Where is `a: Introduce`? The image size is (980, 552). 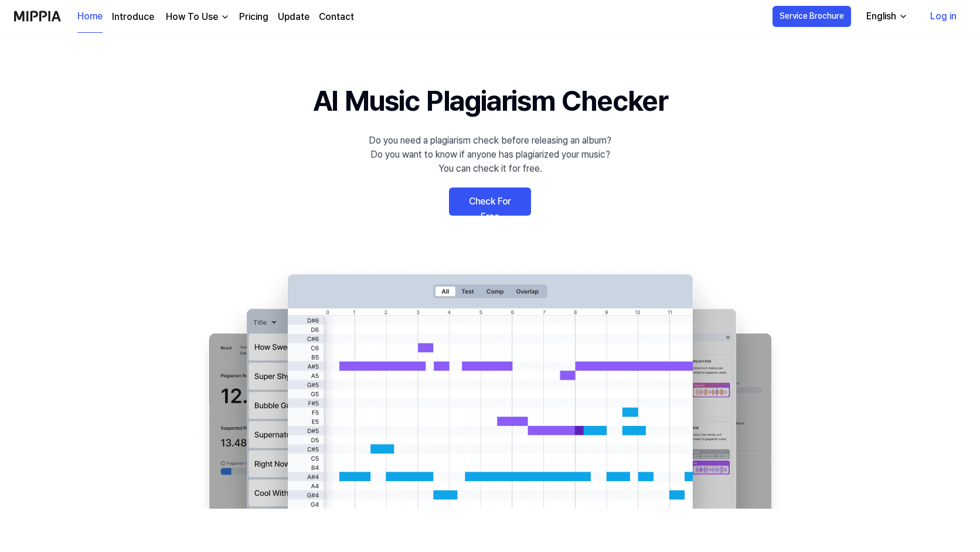 a: Introduce is located at coordinates (133, 17).